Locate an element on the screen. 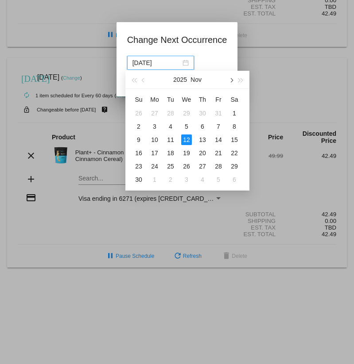 The width and height of the screenshot is (354, 364). td: 12/4/2025 is located at coordinates (202, 180).